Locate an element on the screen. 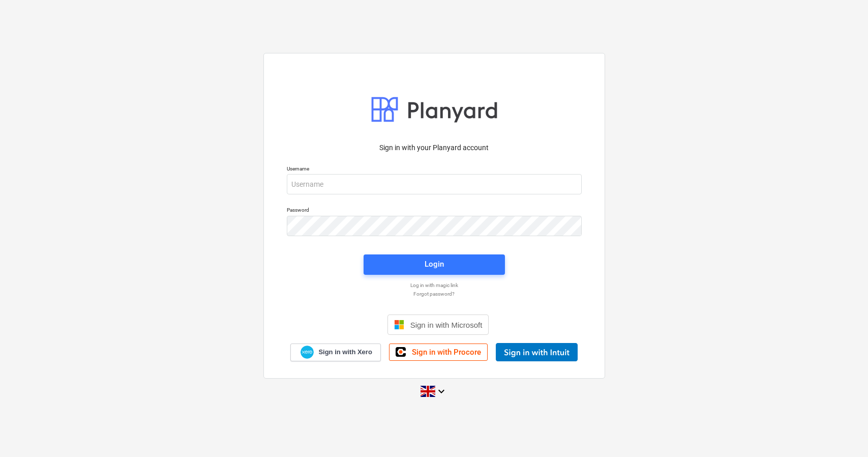  p: Username is located at coordinates (434, 169).